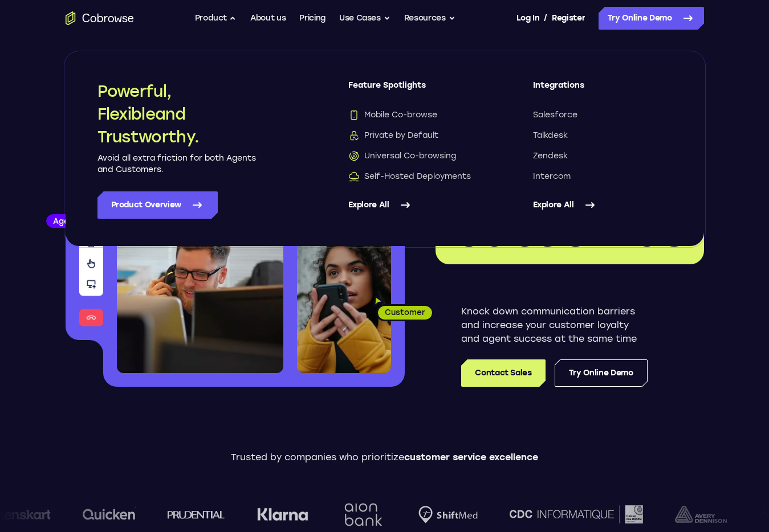 Image resolution: width=769 pixels, height=532 pixels. What do you see at coordinates (410, 177) in the screenshot?
I see `span: Self-Hosted Deployments` at bounding box center [410, 177].